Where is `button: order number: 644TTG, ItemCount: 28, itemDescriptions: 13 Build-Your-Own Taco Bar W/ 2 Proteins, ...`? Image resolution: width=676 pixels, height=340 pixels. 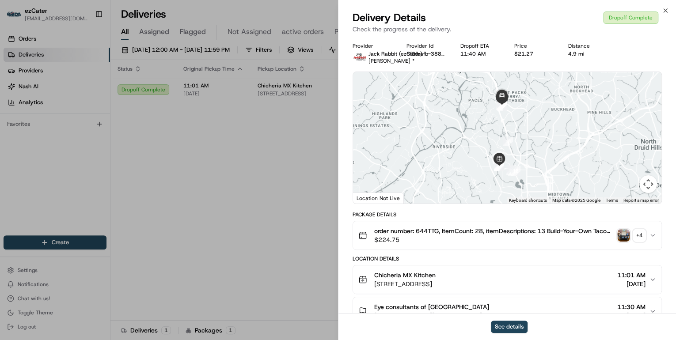 button: order number: 644TTG, ItemCount: 28, itemDescriptions: 13 Build-Your-Own Taco Bar W/ 2 Proteins, ... is located at coordinates (507, 235).